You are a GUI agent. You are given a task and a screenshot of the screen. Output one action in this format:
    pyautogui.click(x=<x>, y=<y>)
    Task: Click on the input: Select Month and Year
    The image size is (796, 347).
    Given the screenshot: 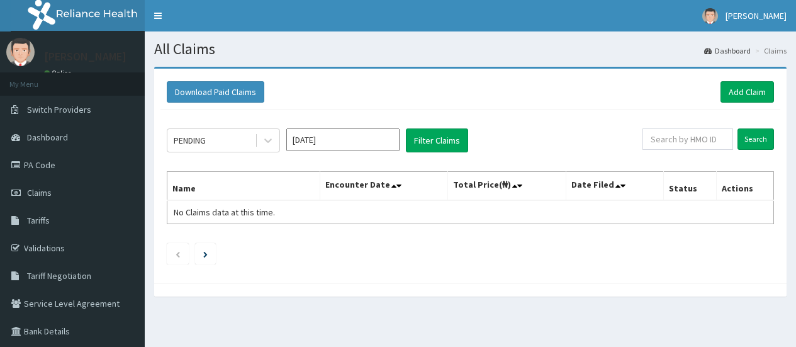 What is the action you would take?
    pyautogui.click(x=343, y=140)
    